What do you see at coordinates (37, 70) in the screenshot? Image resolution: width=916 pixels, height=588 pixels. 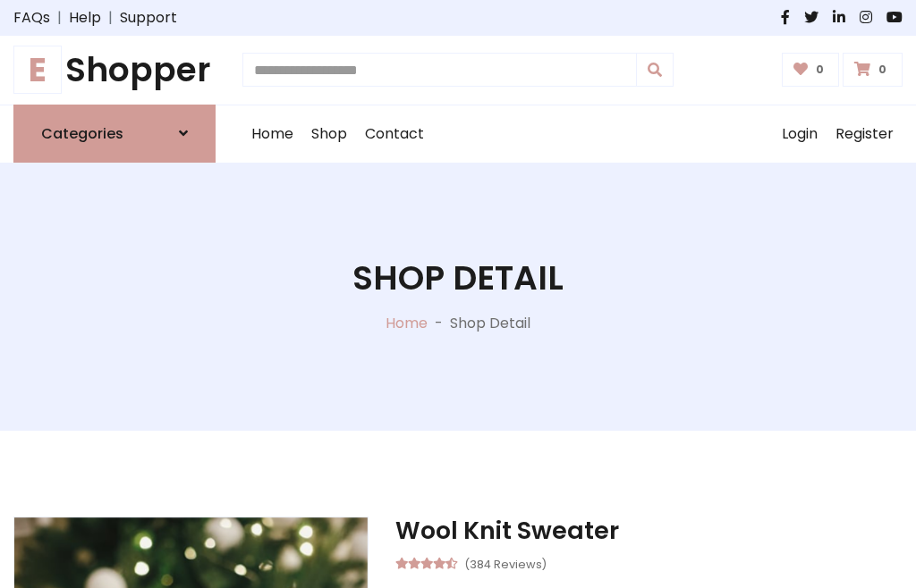 I see `span: E` at bounding box center [37, 70].